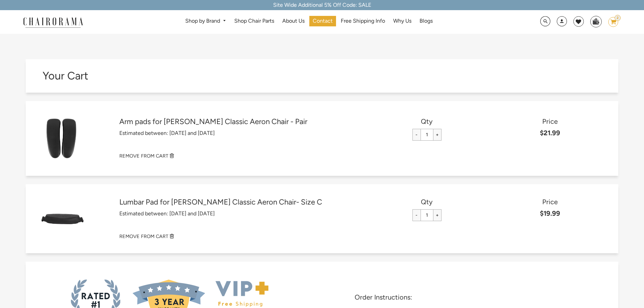  I want to click on span: Shop Chair Parts, so click(254, 21).